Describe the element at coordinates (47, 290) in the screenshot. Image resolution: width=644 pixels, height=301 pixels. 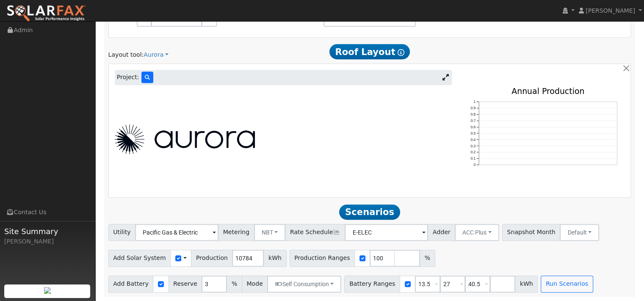
I see `img: retrieve` at that location.